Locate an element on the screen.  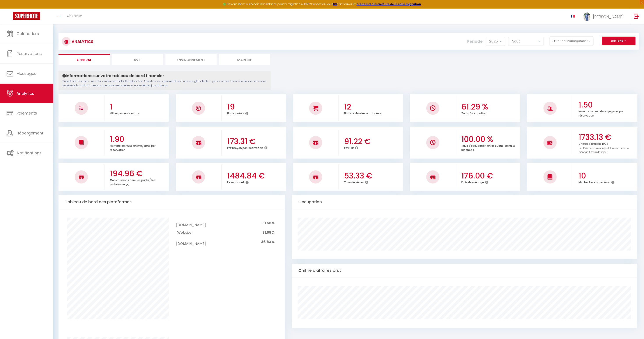
a: Chercher is located at coordinates (74, 16).